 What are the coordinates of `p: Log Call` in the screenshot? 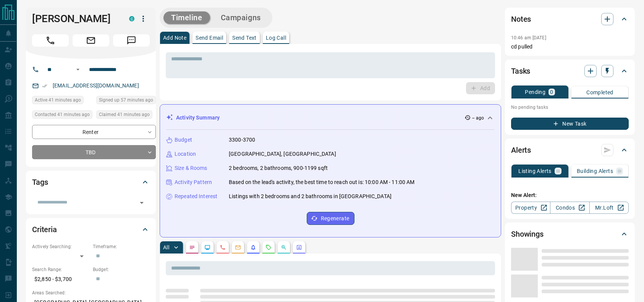 It's located at (276, 38).